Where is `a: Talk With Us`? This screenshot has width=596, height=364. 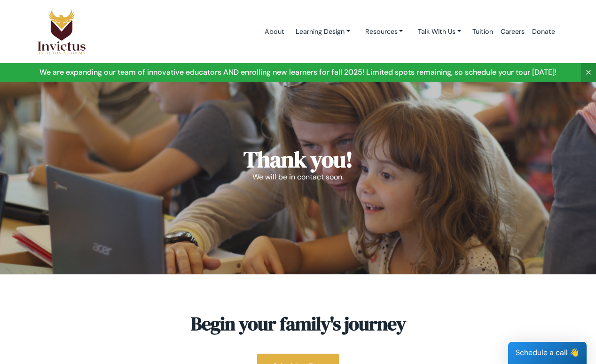 a: Talk With Us is located at coordinates (439, 31).